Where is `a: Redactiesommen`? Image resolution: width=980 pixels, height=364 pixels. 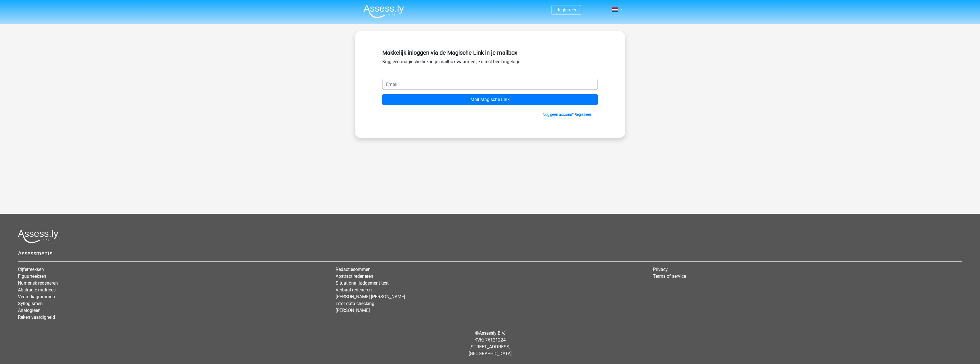
a: Redactiesommen is located at coordinates (353, 269).